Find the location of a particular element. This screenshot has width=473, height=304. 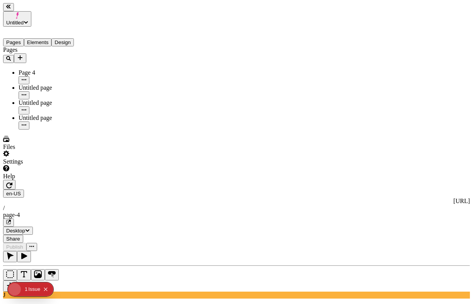

div: Page 4 is located at coordinates (57, 73).